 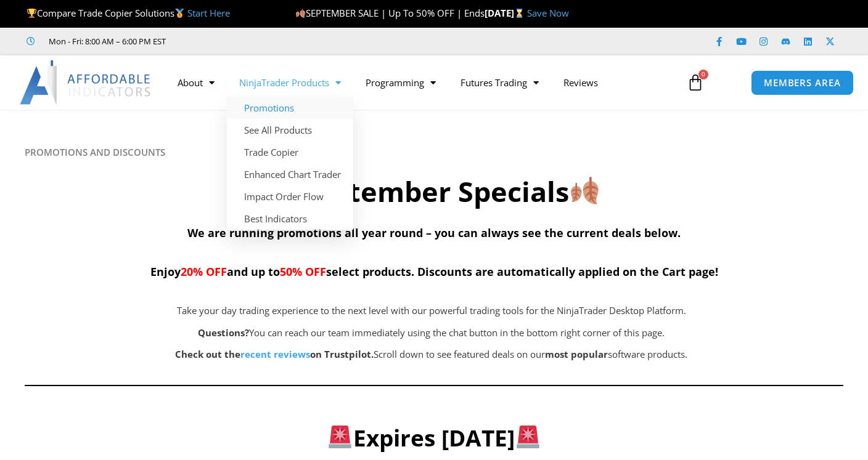 What do you see at coordinates (401, 83) in the screenshot?
I see `a: Programming` at bounding box center [401, 83].